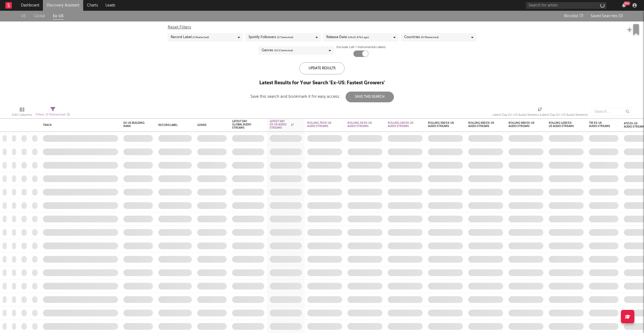 Image resolution: width=644 pixels, height=333 pixels. What do you see at coordinates (358, 37) in the screenshot?
I see `span: ( 14 to 5,475 d ago)` at bounding box center [358, 37].